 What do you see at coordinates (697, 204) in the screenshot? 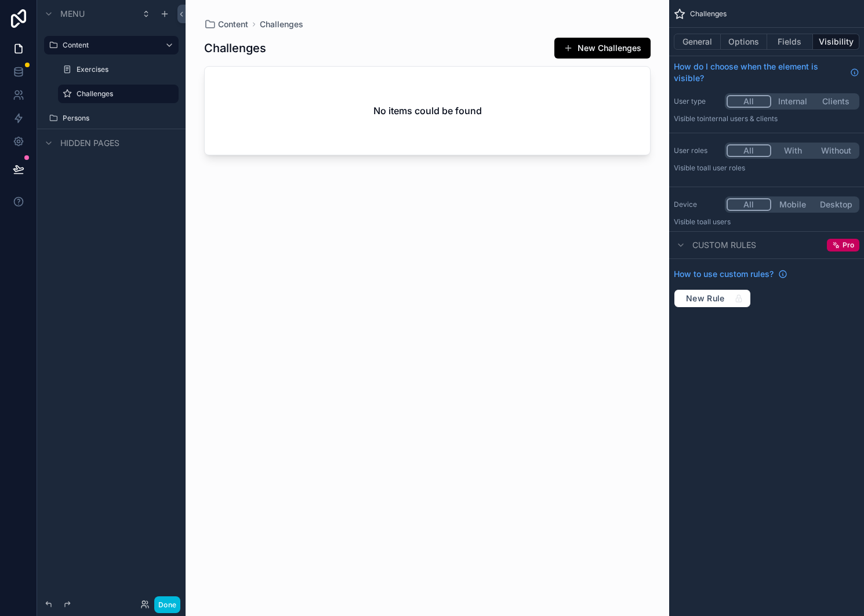
I see `label: Device` at bounding box center [697, 204].